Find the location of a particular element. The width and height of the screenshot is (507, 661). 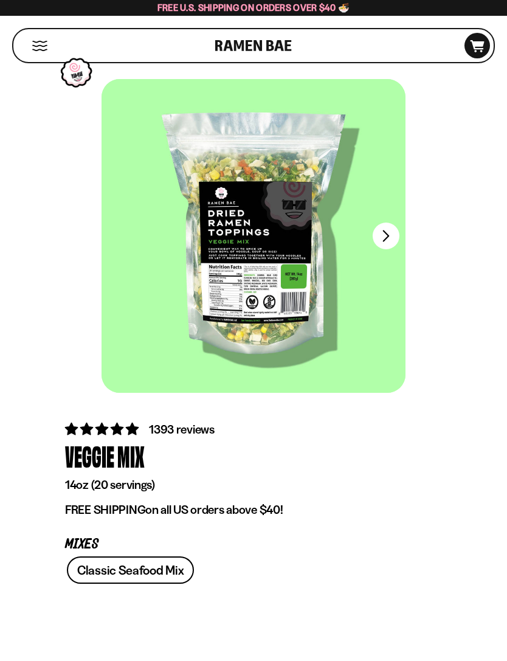

span: Free U.S. Shipping on Orders over $40 🍜 is located at coordinates (254, 7).